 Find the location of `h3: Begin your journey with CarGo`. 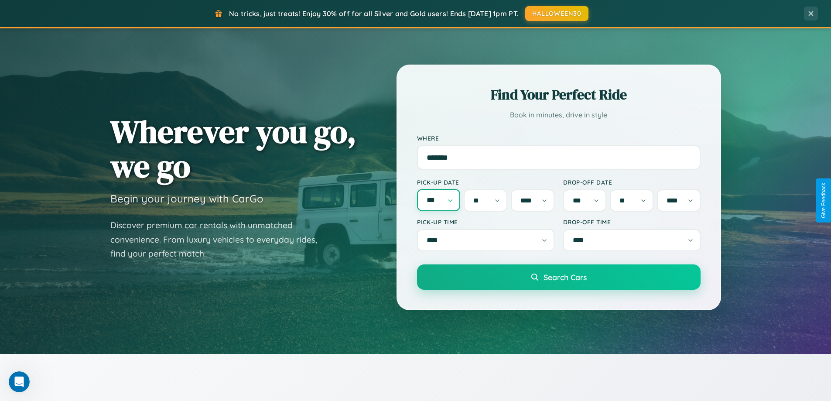

h3: Begin your journey with CarGo is located at coordinates (187, 199).